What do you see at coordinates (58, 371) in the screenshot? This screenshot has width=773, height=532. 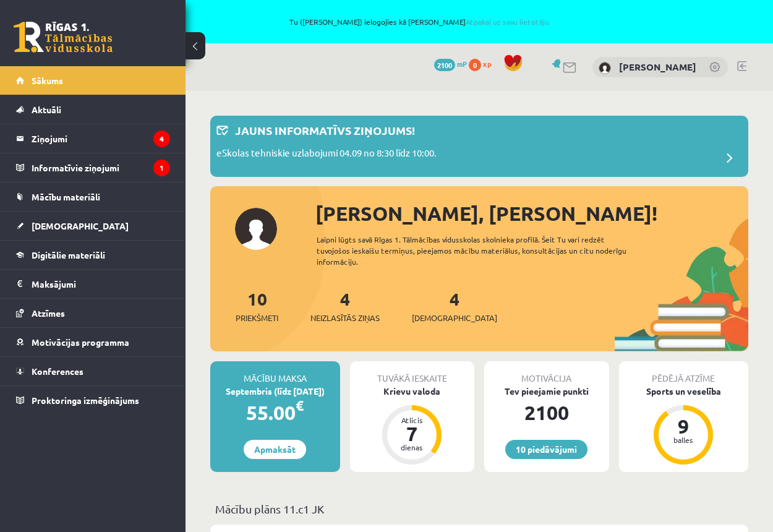 I see `span: Konferences` at bounding box center [58, 371].